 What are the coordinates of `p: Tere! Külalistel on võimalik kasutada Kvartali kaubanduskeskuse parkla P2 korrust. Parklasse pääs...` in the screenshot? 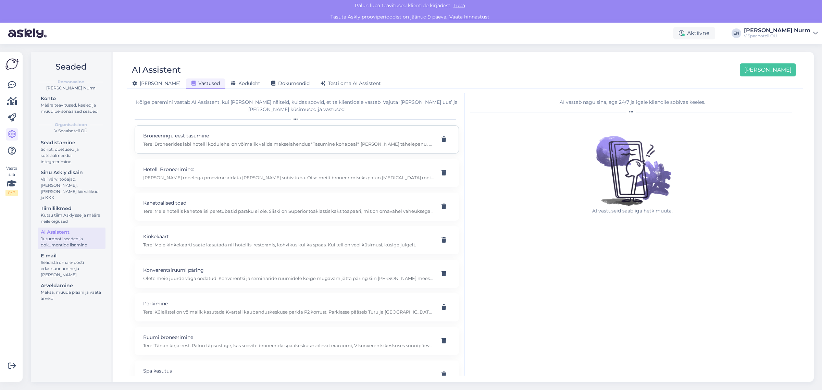 It's located at (288, 312).